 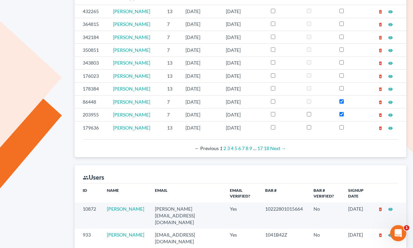 I want to click on span: Previous page, so click(x=207, y=148).